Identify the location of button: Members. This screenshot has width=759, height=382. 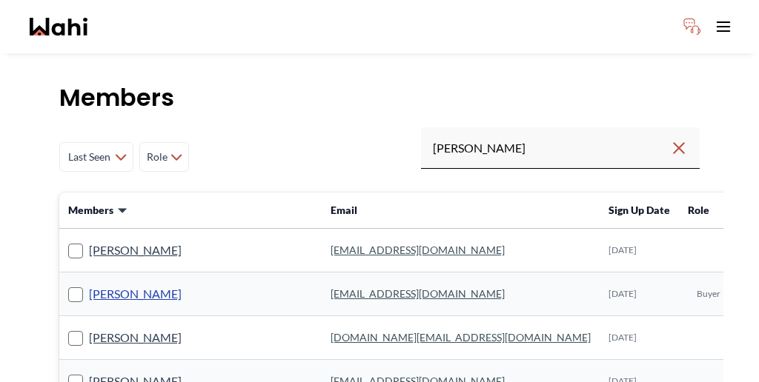
(98, 210).